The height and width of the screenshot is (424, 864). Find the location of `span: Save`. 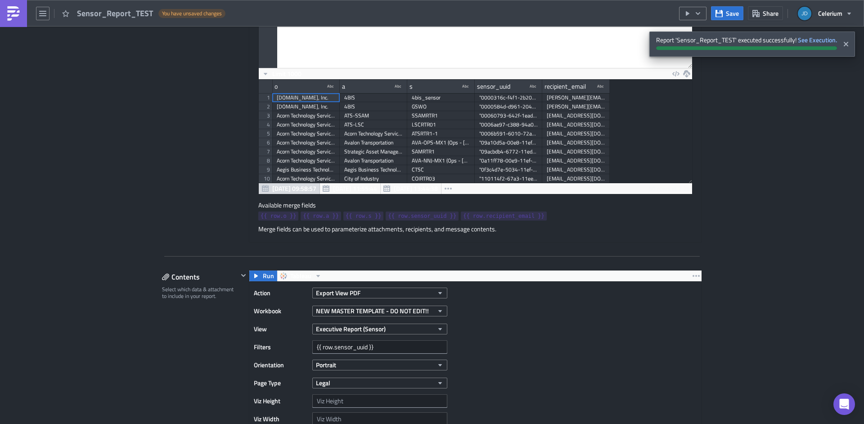

span: Save is located at coordinates (732, 13).